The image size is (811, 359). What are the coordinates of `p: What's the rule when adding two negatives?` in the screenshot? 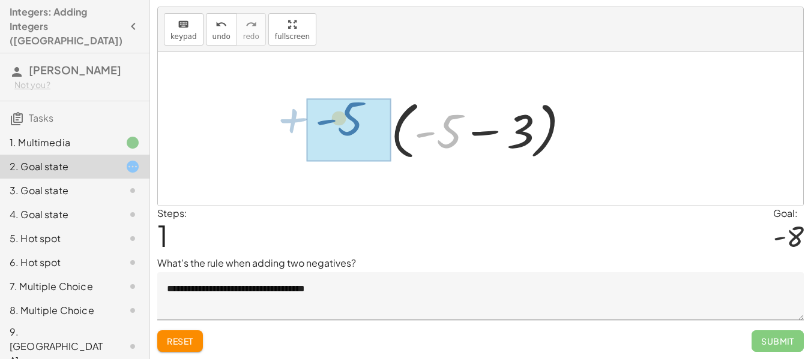 It's located at (480, 263).